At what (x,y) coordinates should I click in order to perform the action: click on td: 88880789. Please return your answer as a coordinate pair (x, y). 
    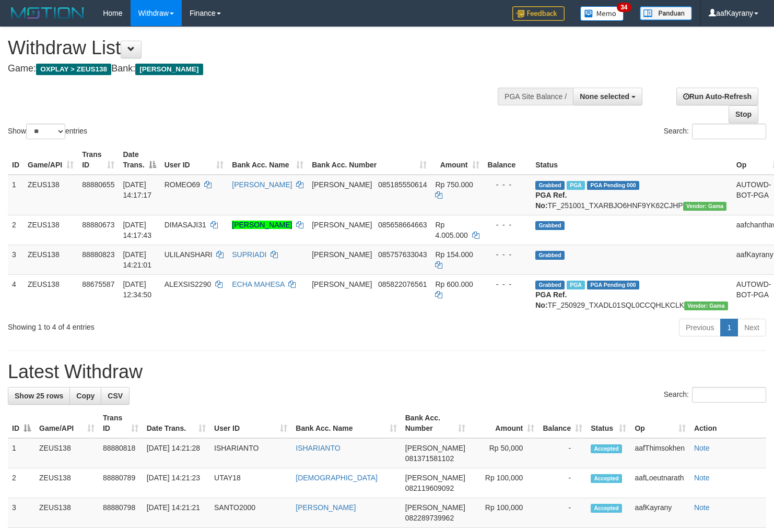
    Looking at the image, I should click on (121, 483).